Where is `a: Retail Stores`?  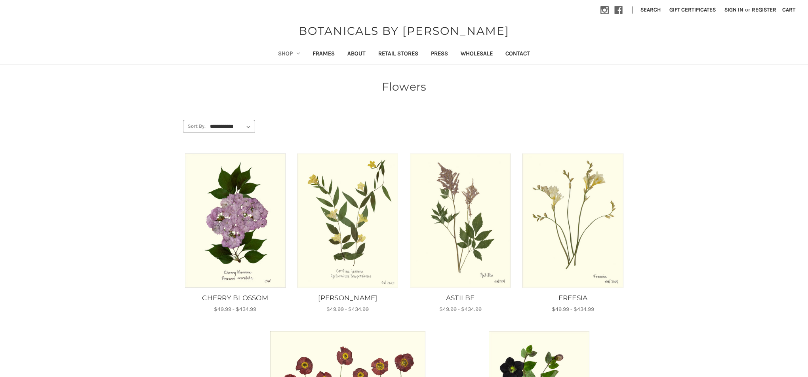 a: Retail Stores is located at coordinates (398, 54).